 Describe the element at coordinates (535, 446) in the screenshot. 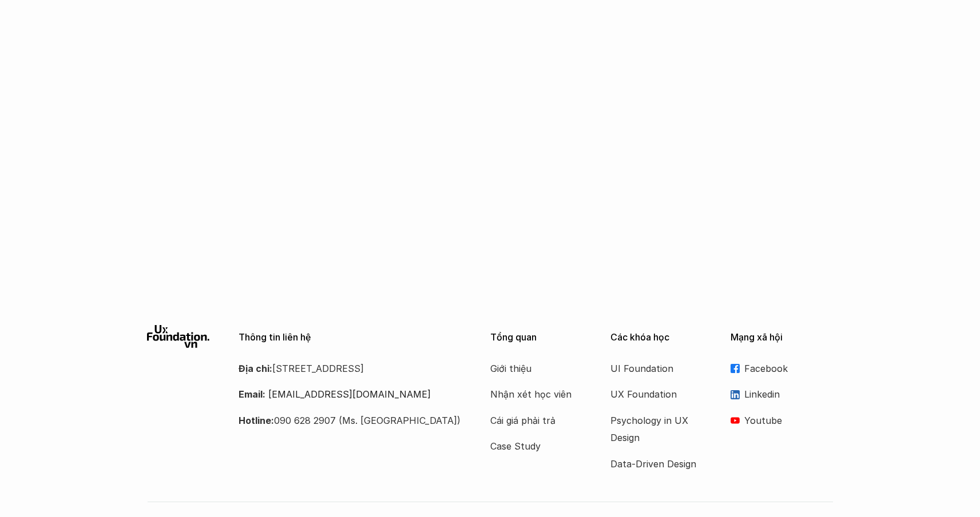

I see `a: Case Study` at that location.